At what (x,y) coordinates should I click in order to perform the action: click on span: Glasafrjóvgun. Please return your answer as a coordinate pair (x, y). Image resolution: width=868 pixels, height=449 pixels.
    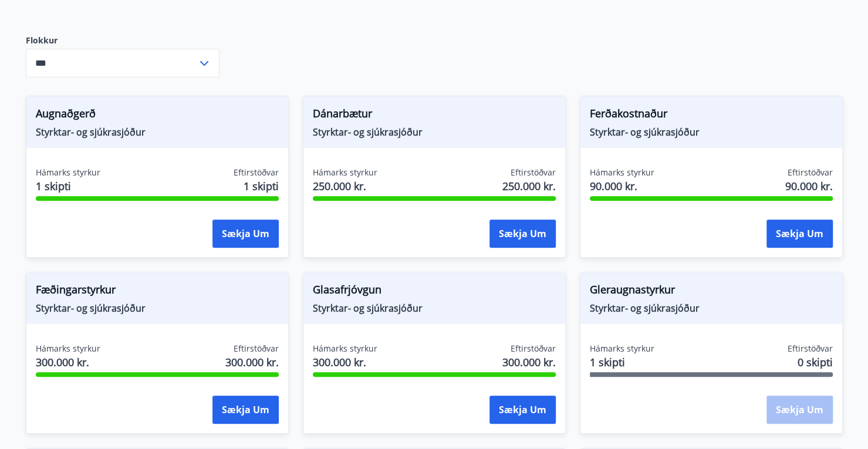
    Looking at the image, I should click on (435, 291).